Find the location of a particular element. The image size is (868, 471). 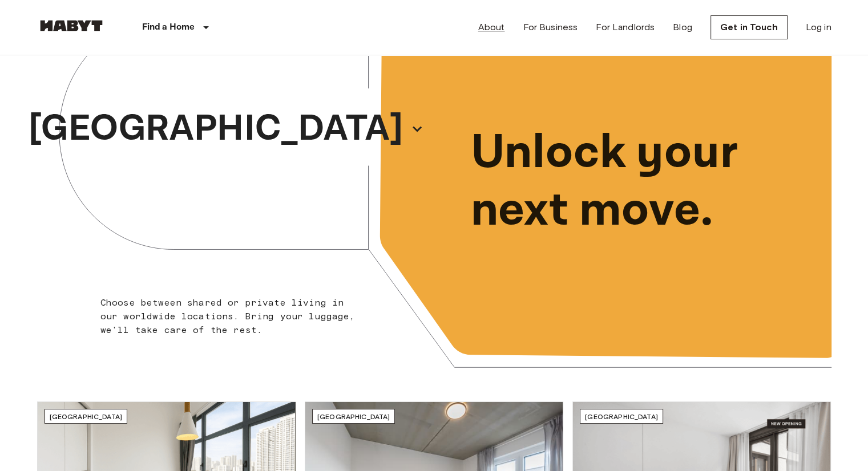

a: About is located at coordinates (491, 28).